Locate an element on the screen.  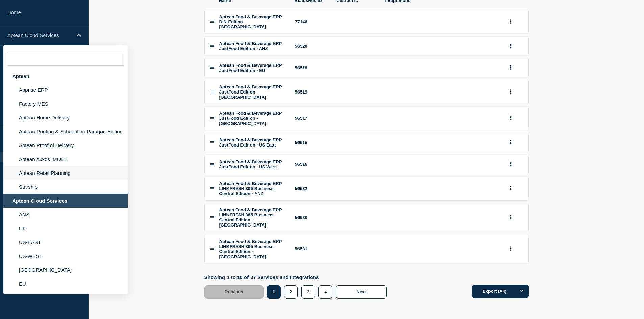
span: Aptean Food & Beverage ERP JustFood Edition - US West is located at coordinates (250, 164).